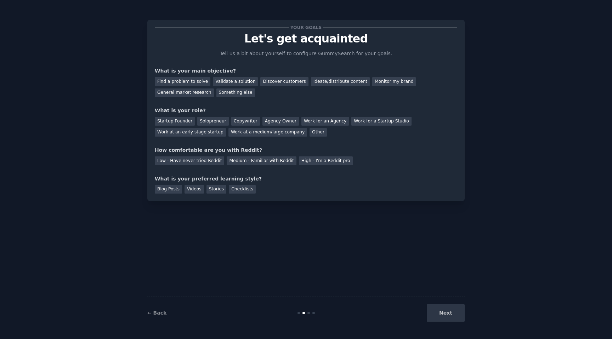  I want to click on div: Blog Posts, so click(168, 189).